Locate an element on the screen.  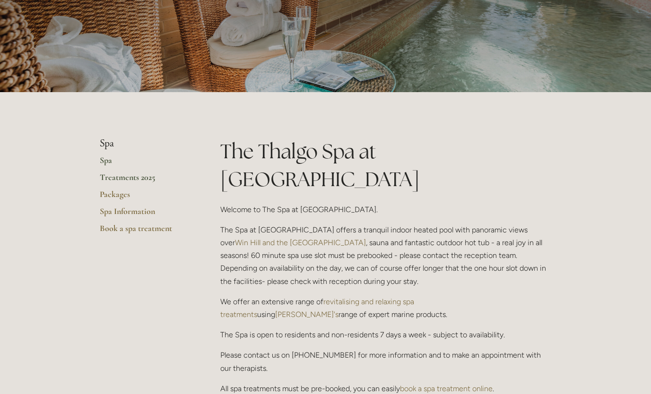
a: Treatments 2025 is located at coordinates (145, 181).